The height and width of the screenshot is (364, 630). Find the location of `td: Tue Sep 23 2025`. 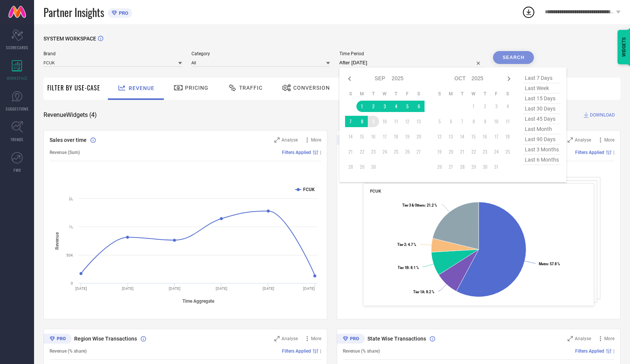

td: Tue Sep 23 2025 is located at coordinates (373, 152).